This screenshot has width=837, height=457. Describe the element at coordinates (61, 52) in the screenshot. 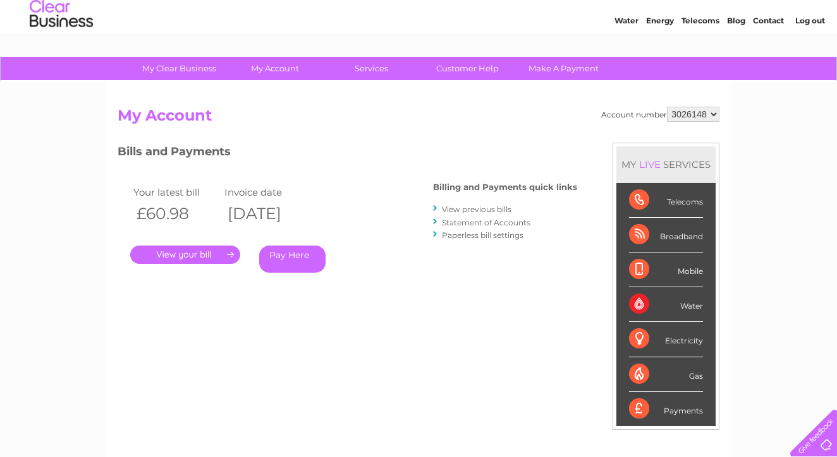

I see `img: logo.png` at that location.